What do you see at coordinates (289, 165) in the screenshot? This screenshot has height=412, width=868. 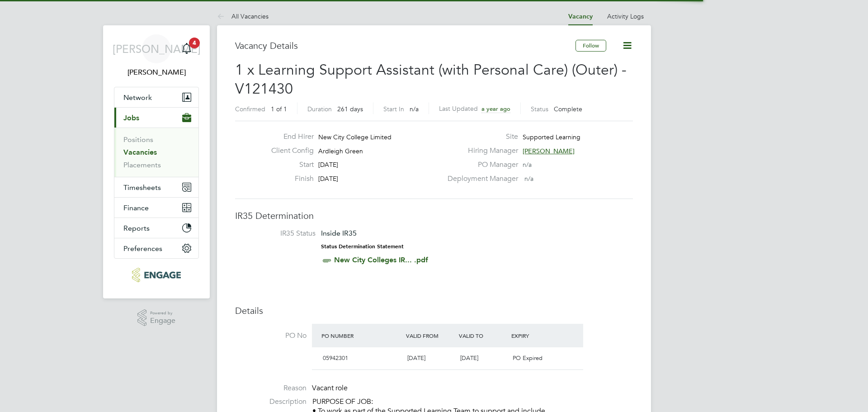 I see `label: Start` at bounding box center [289, 165].